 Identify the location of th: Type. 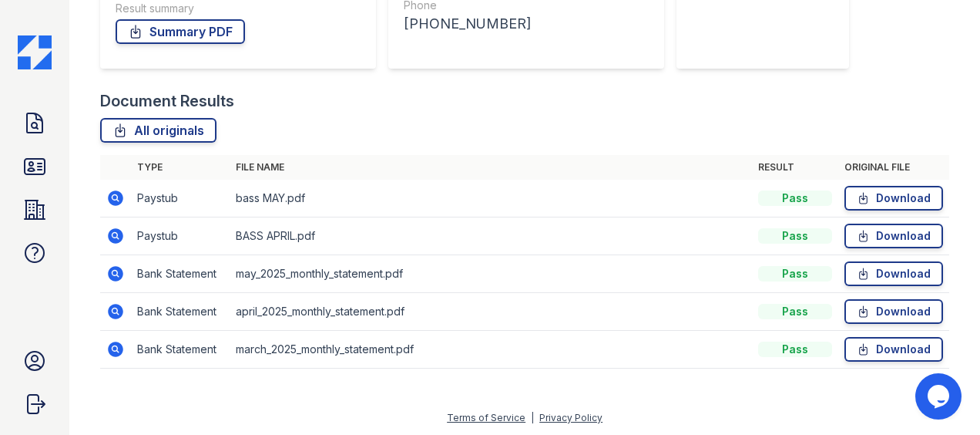
(180, 167).